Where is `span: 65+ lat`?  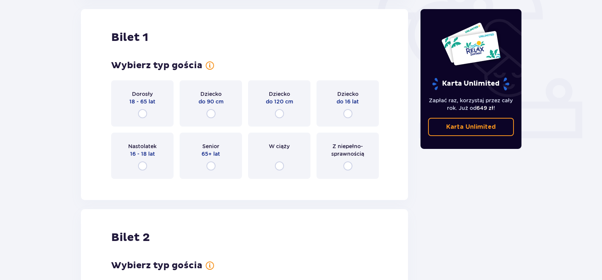
span: 65+ lat is located at coordinates (211, 154).